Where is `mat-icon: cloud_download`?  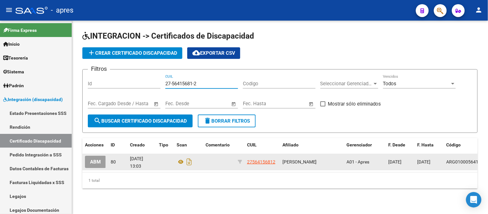
mat-icon: cloud_download is located at coordinates (196, 53).